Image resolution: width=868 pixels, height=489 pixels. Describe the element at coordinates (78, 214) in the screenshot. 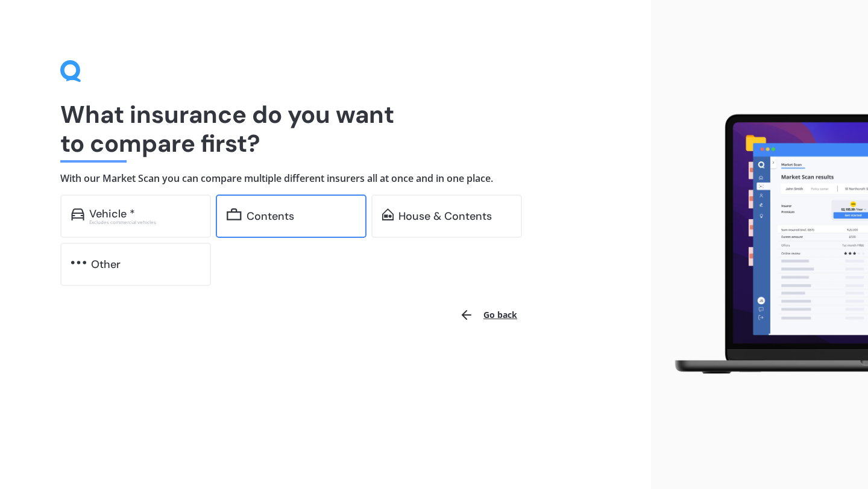

I see `img: car.f15378c7a67c060ca3f3.svg` at that location.